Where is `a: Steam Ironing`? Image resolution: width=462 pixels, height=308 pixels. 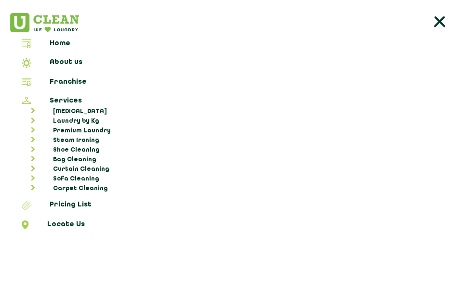
a: Steam Ironing is located at coordinates (236, 141).